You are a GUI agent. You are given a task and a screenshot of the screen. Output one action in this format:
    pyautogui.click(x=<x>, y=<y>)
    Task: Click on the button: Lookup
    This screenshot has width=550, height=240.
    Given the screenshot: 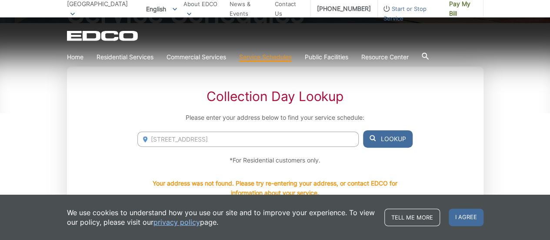 What is the action you would take?
    pyautogui.click(x=388, y=139)
    